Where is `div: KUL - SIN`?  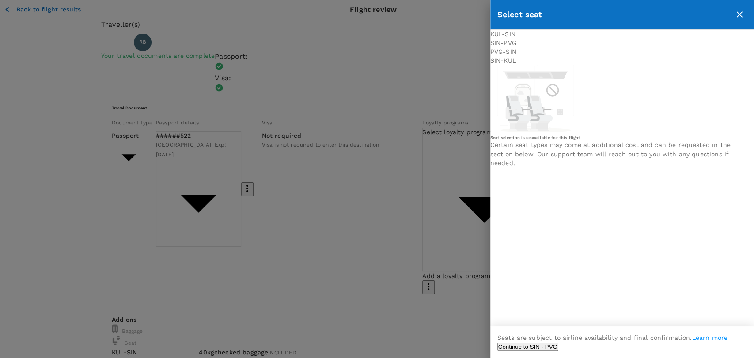
div: KUL - SIN is located at coordinates (622, 34).